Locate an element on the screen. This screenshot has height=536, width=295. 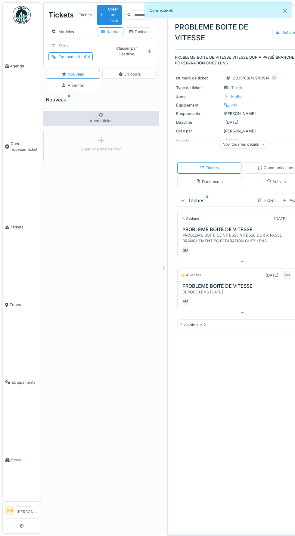
div: Aucun ticket is located at coordinates (101, 119).